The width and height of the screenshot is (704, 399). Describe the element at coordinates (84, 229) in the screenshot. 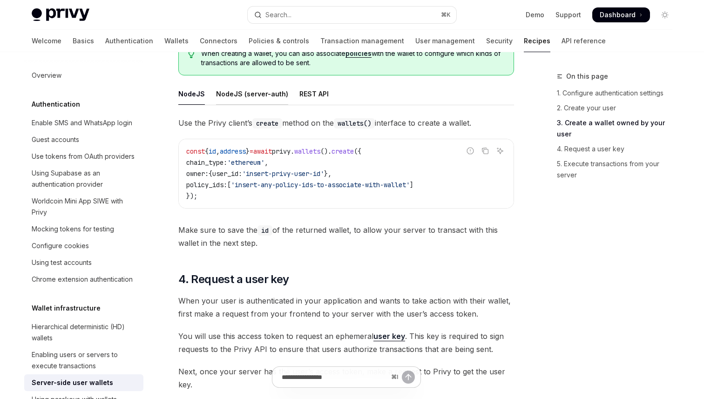

I see `a: Mocking tokens for testing` at that location.